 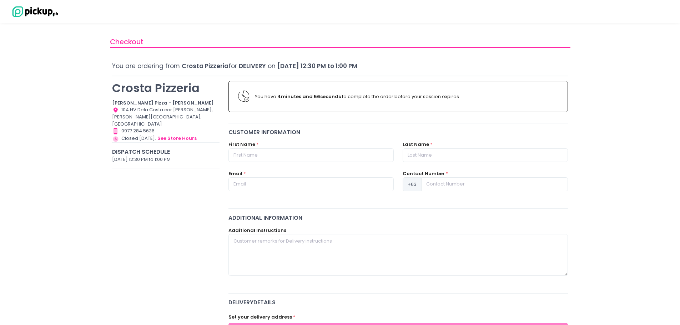 I want to click on button: see store hours, so click(x=177, y=138).